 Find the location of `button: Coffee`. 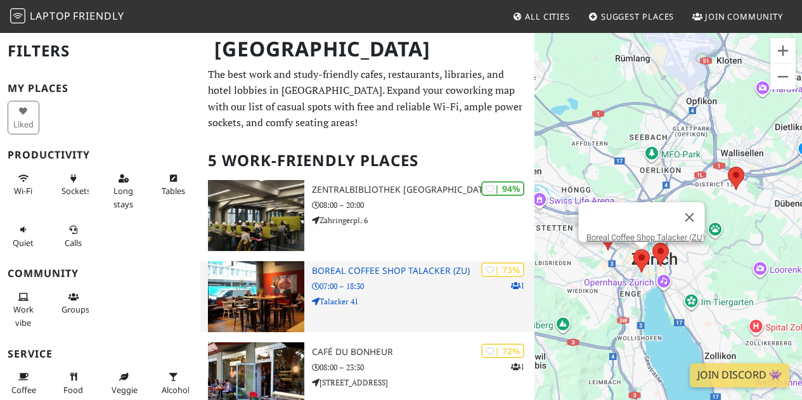

button: Coffee is located at coordinates (23, 383).